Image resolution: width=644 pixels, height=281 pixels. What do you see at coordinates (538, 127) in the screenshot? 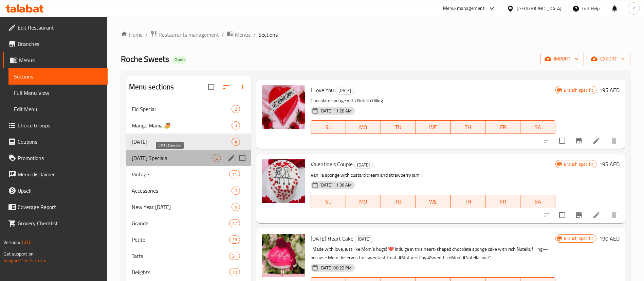
I see `button: SA` at bounding box center [538, 127].